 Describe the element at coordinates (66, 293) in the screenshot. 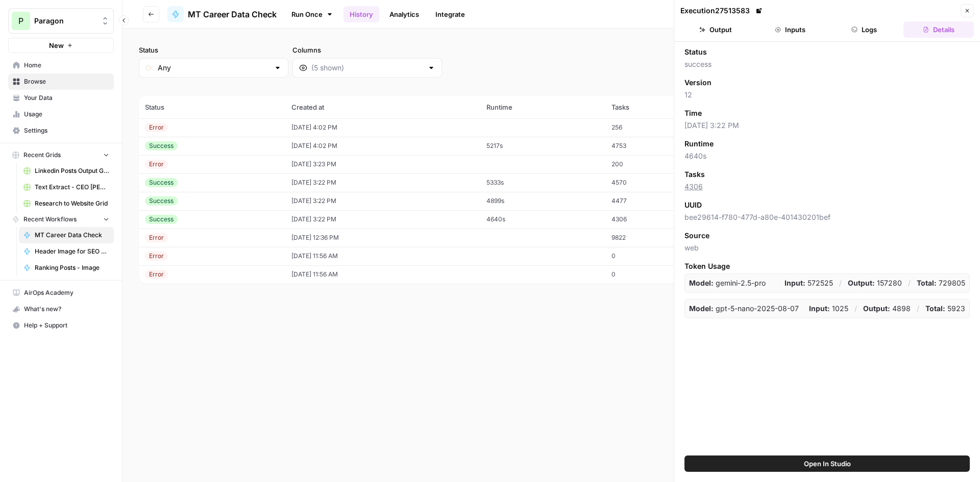

I see `span: AirOps Academy` at that location.